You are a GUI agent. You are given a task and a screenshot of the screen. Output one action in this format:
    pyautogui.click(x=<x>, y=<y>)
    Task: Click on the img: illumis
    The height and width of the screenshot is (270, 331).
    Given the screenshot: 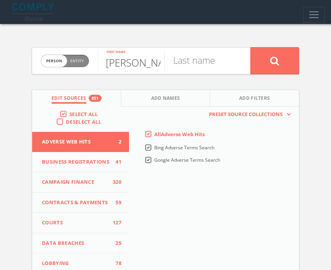 What is the action you would take?
    pyautogui.click(x=34, y=12)
    